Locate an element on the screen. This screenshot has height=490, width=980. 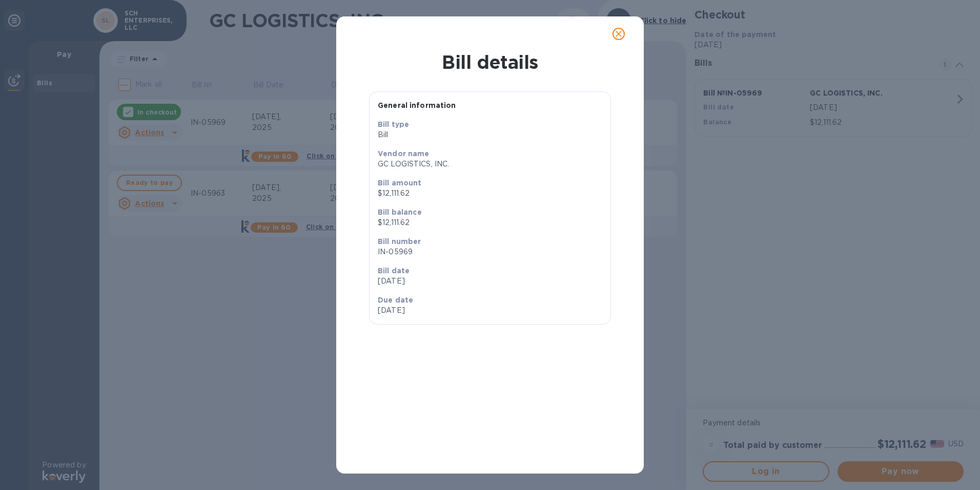
b: Due date is located at coordinates (395, 299).